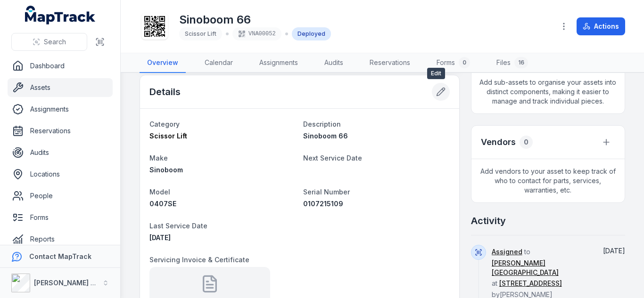  What do you see at coordinates (506, 252) in the screenshot?
I see `a: Assigned` at bounding box center [506, 252].